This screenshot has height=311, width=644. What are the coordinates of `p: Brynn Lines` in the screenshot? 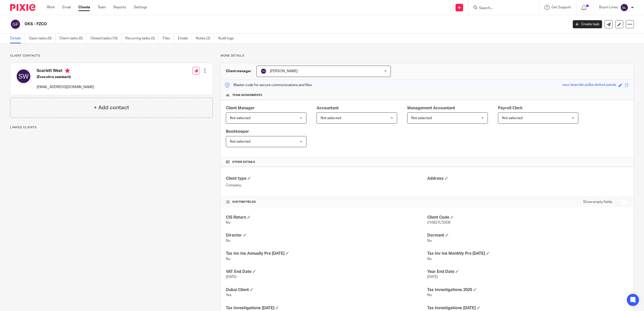 It's located at (608, 7).